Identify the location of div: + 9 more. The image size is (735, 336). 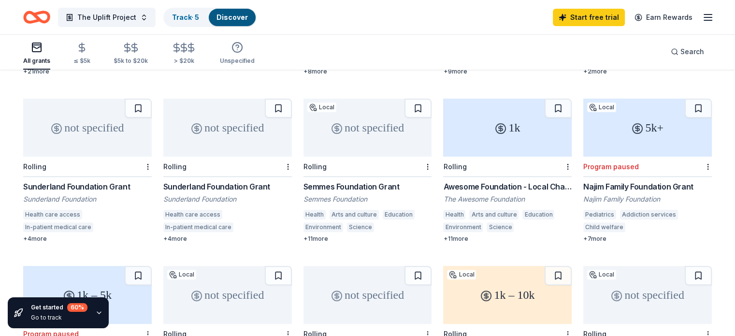
(507, 72).